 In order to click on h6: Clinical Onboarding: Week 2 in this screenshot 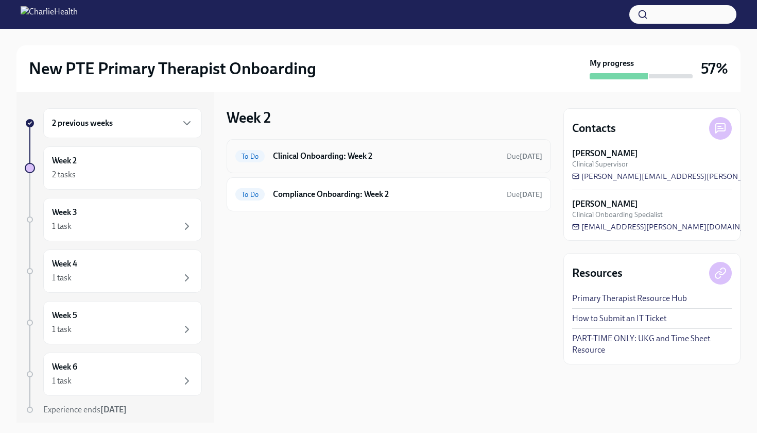, I will do `click(386, 156)`.